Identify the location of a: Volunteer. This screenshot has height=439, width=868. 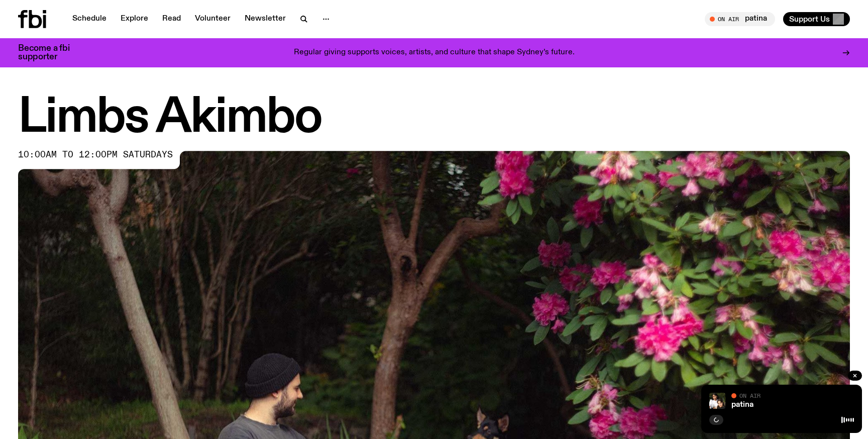
(212, 19).